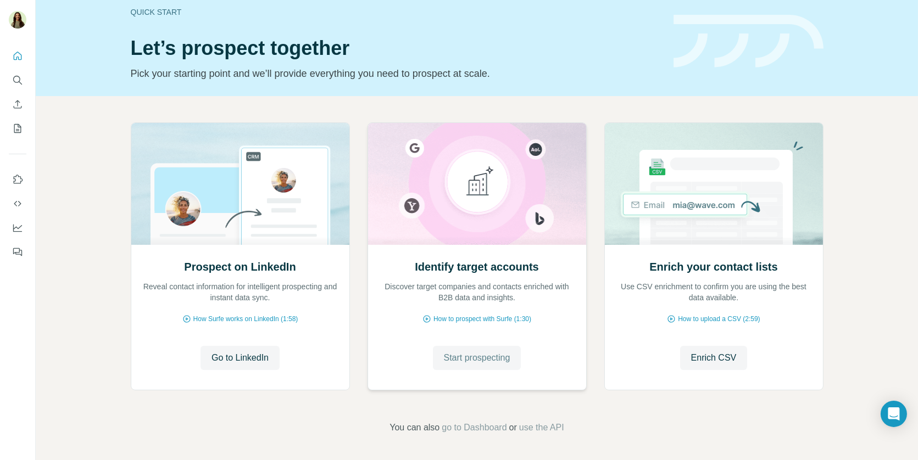 The width and height of the screenshot is (918, 460). Describe the element at coordinates (477, 358) in the screenshot. I see `button: Start prospecting` at that location.